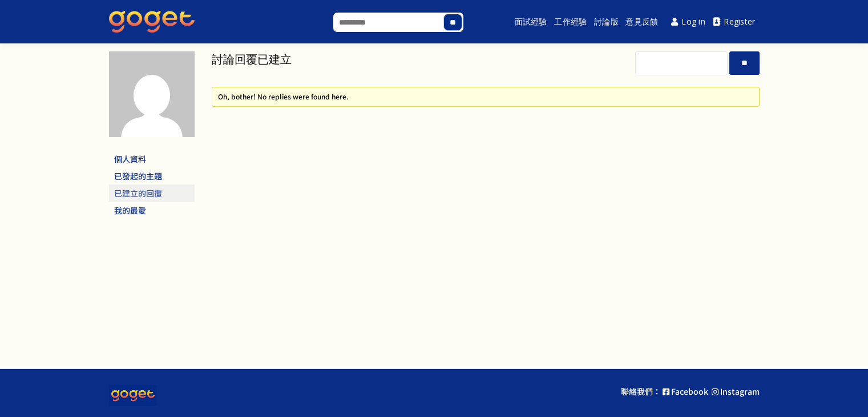 The image size is (868, 417). I want to click on nav: Main menu, so click(626, 22).